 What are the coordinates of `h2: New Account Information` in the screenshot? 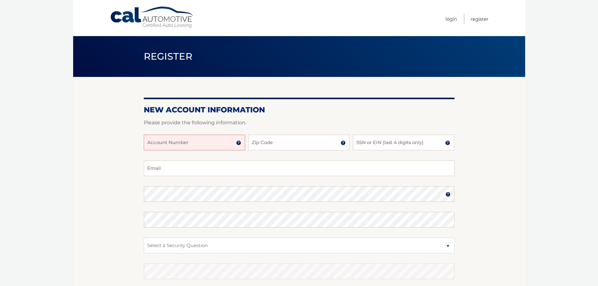 It's located at (299, 110).